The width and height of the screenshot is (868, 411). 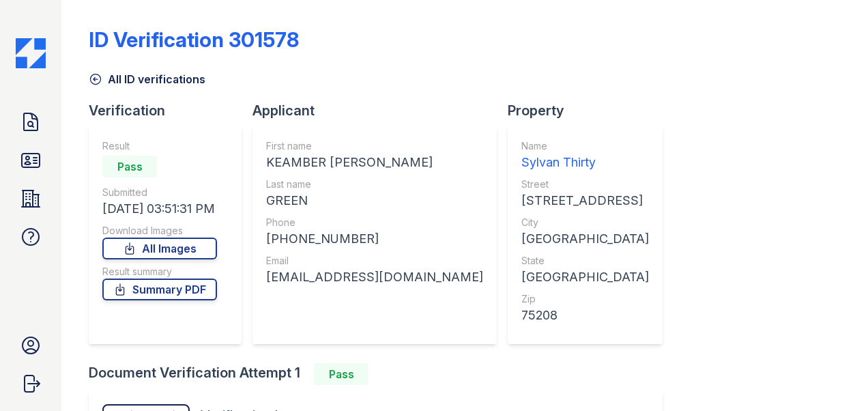 What do you see at coordinates (381, 374) in the screenshot?
I see `div: Document Verification Attempt 1` at bounding box center [381, 374].